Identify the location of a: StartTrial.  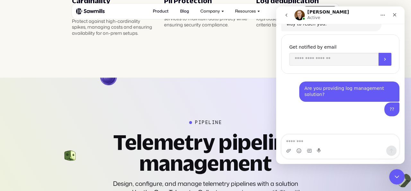
(320, 11).